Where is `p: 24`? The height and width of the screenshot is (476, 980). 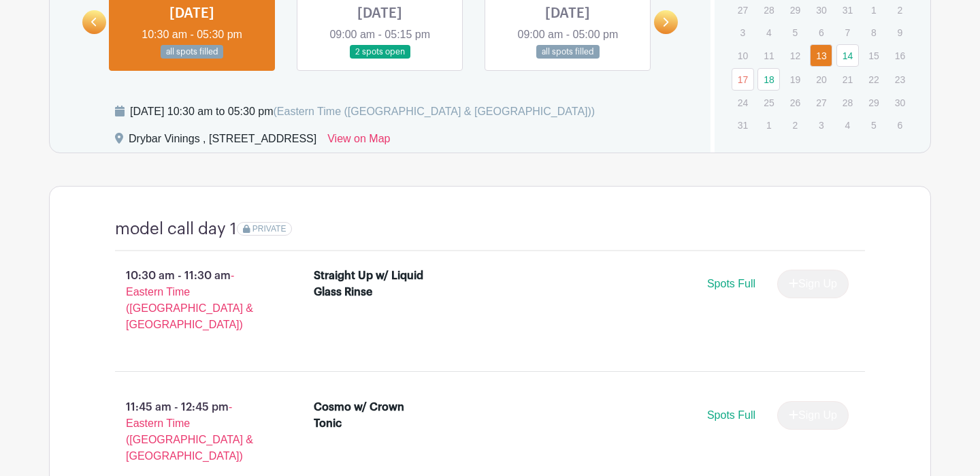 p: 24 is located at coordinates (742, 102).